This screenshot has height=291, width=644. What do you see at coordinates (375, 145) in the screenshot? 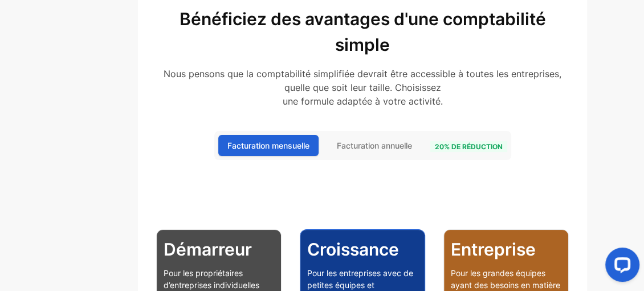
I see `font: Facturation annuelle` at bounding box center [375, 145].